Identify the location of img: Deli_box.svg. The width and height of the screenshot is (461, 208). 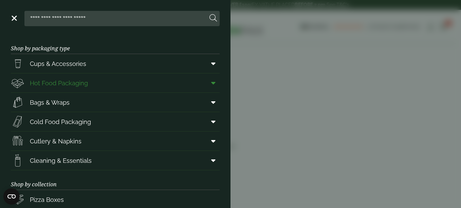
(18, 83).